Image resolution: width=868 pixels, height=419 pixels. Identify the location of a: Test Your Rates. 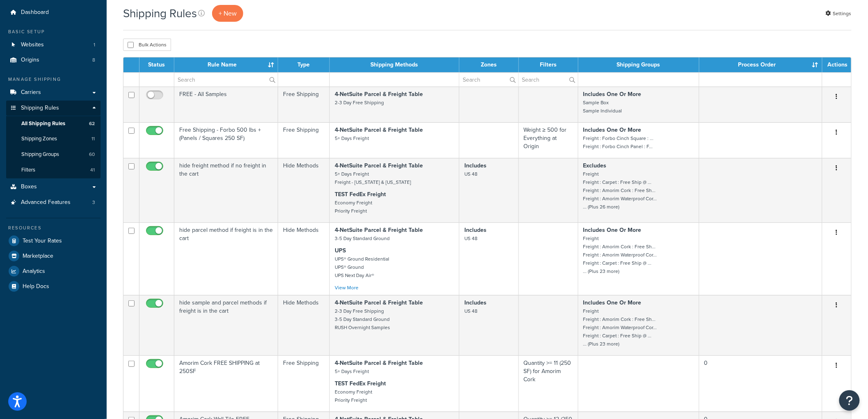
(53, 241).